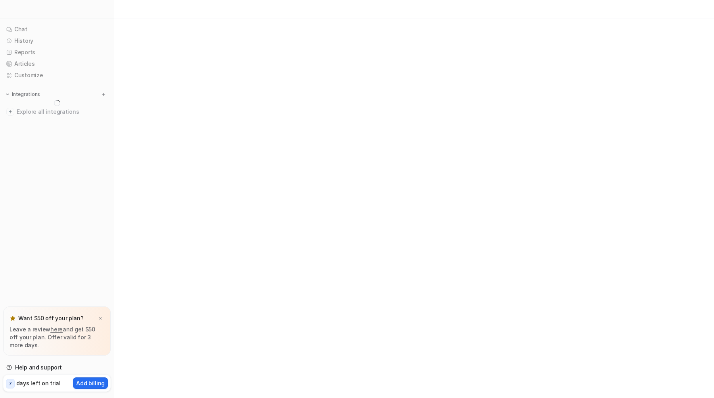 This screenshot has width=714, height=398. I want to click on a: here, so click(56, 329).